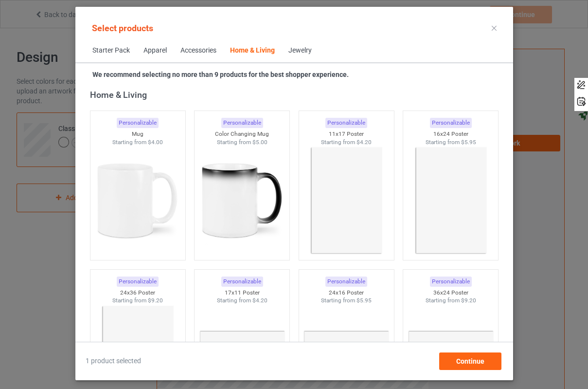 This screenshot has height=389, width=588. I want to click on span: Continue, so click(470, 361).